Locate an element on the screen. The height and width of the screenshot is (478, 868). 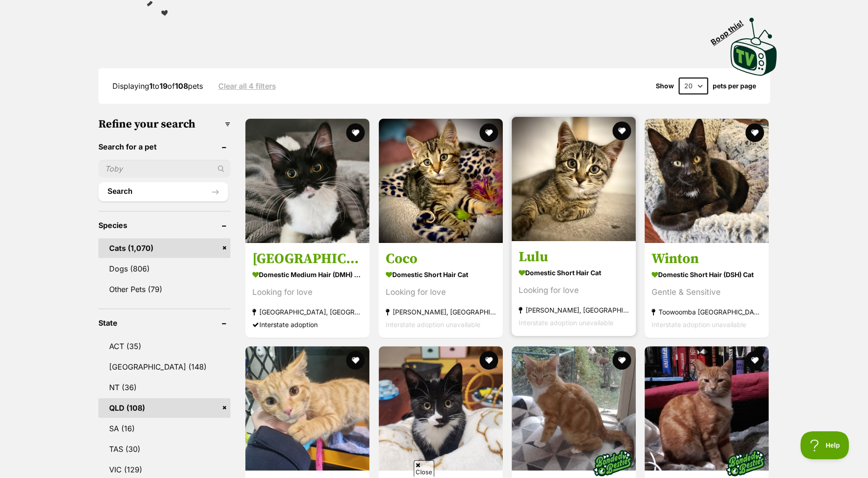
input: Toby is located at coordinates (164, 168).